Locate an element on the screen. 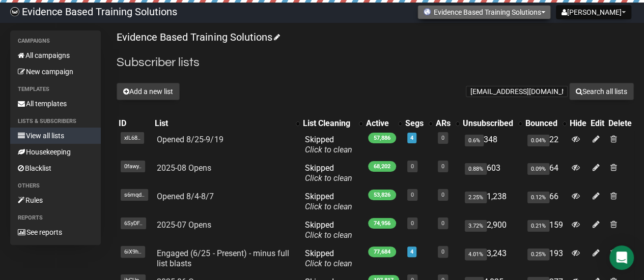 This screenshot has width=644, height=280. a: See reports is located at coordinates (56, 232).